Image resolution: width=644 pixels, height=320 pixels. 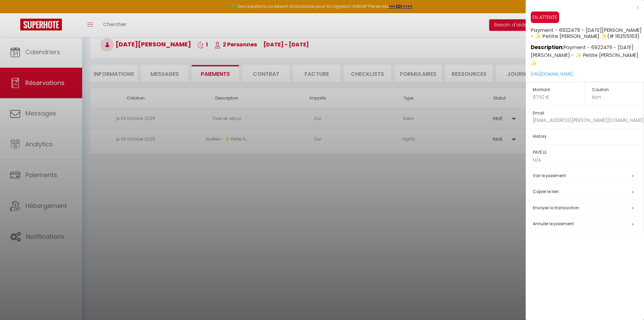 What do you see at coordinates (559, 97) in the screenshot?
I see `p: 67.52 €` at bounding box center [559, 97].